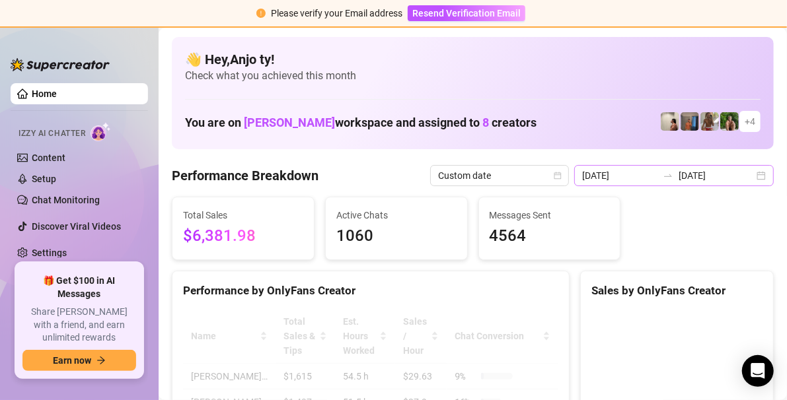  Describe the element at coordinates (396, 215) in the screenshot. I see `span: Active Chats` at that location.